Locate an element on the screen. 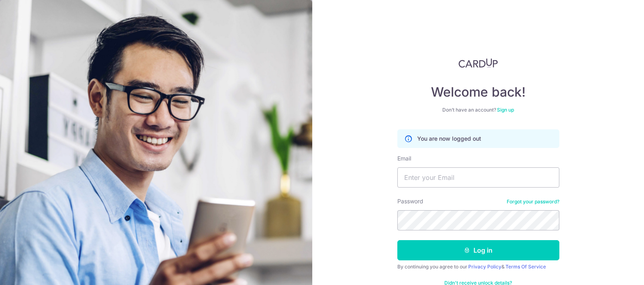 The image size is (644, 285). a: Privacy Policy is located at coordinates (484, 267).